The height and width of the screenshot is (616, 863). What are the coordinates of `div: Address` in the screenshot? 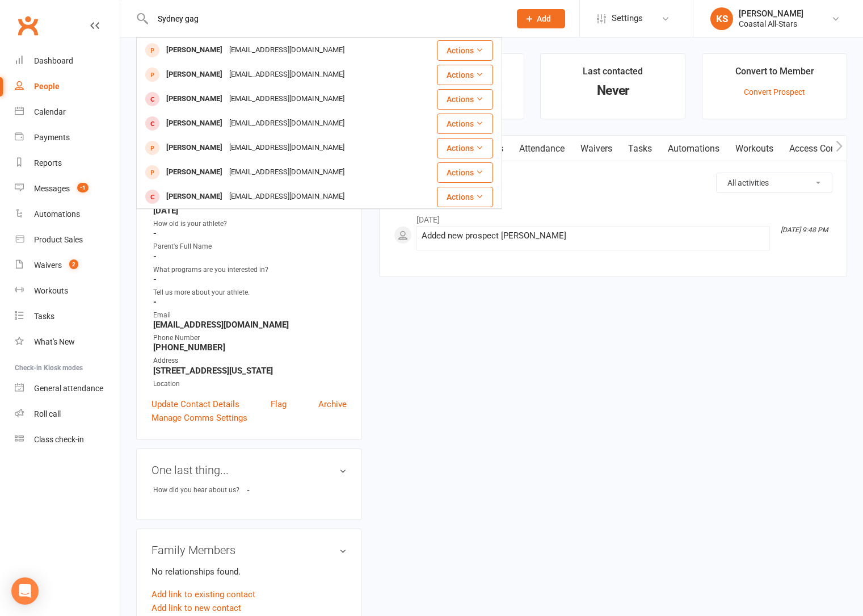 It's located at (249, 360).